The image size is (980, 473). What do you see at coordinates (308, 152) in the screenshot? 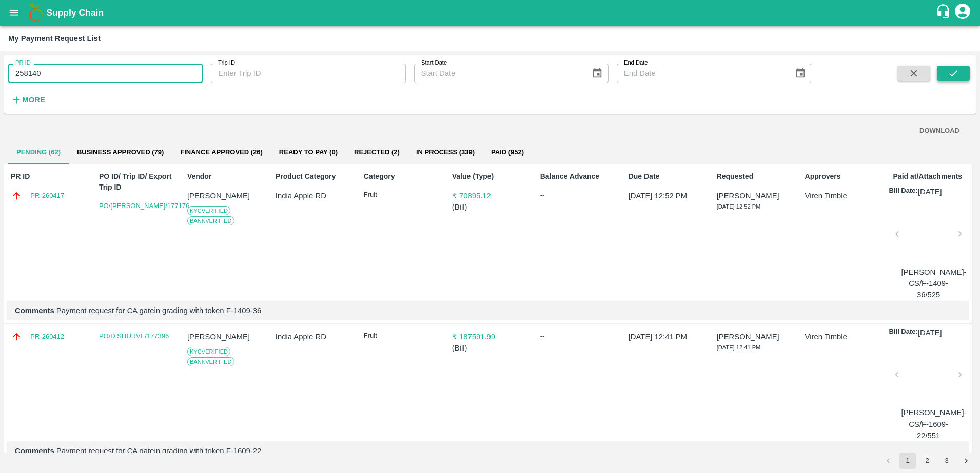
I see `button: Ready To Pay (0)` at bounding box center [308, 152].